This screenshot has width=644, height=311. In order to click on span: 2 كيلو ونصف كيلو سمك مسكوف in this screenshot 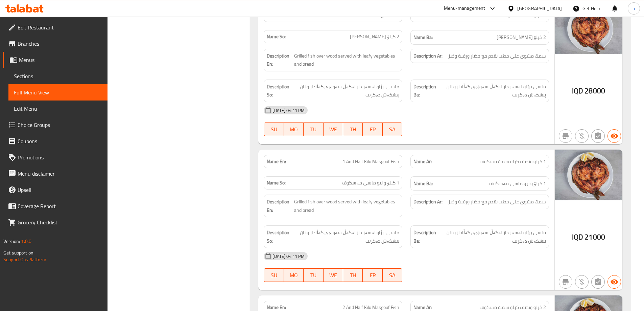, I will do `click(513, 307)`.